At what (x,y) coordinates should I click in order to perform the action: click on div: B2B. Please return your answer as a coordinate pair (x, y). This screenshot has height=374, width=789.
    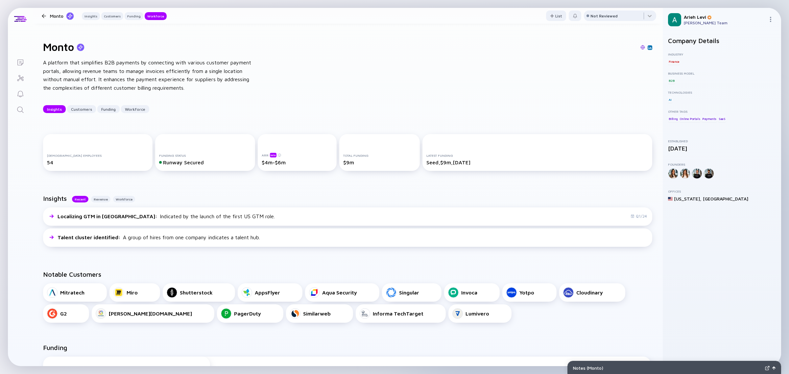
    Looking at the image, I should click on (671, 81).